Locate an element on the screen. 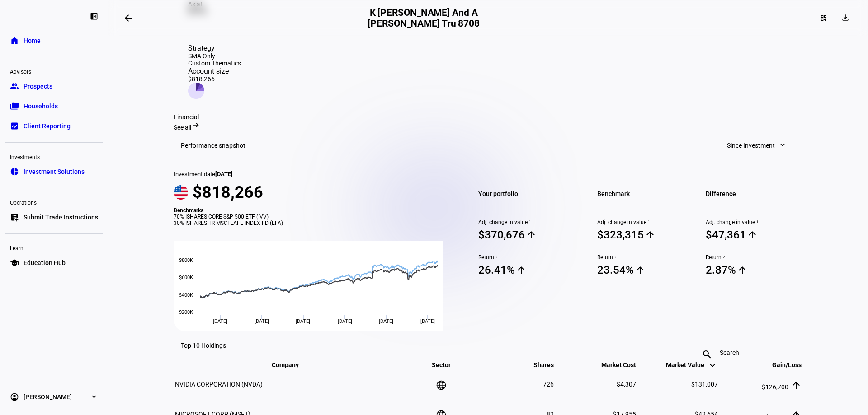 This screenshot has width=868, height=415. eth-mat-symbol: folder_copy is located at coordinates (15, 106).